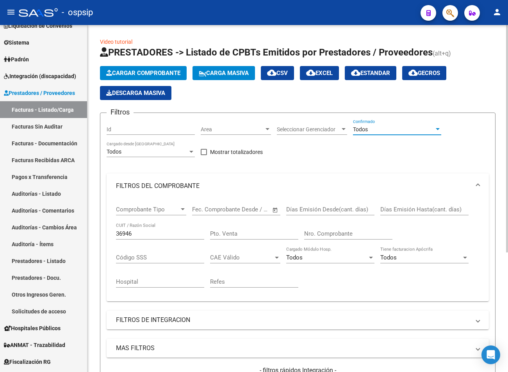  What do you see at coordinates (135, 93) in the screenshot?
I see `button: Descarga Masiva` at bounding box center [135, 93].